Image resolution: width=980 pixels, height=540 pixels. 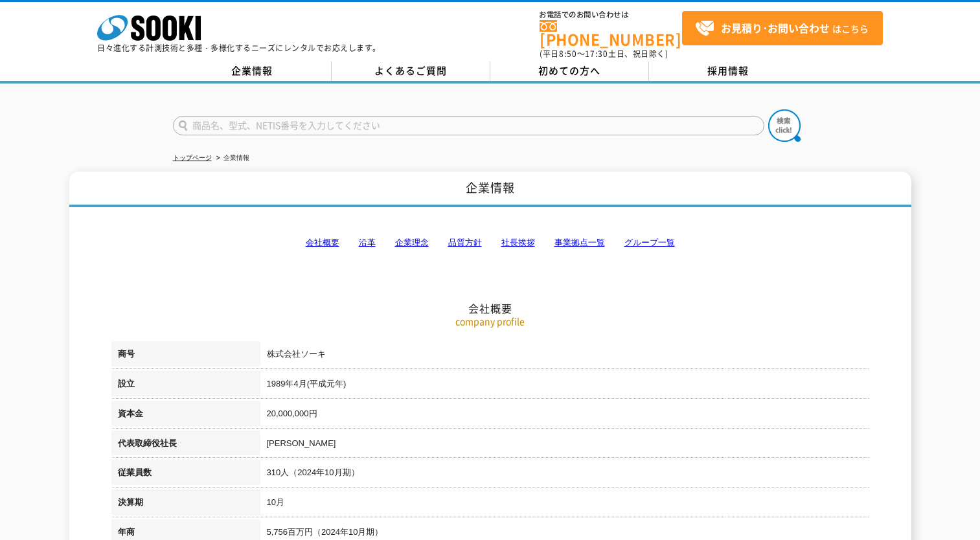 What do you see at coordinates (186, 505) in the screenshot?
I see `th: 決算期` at bounding box center [186, 505].